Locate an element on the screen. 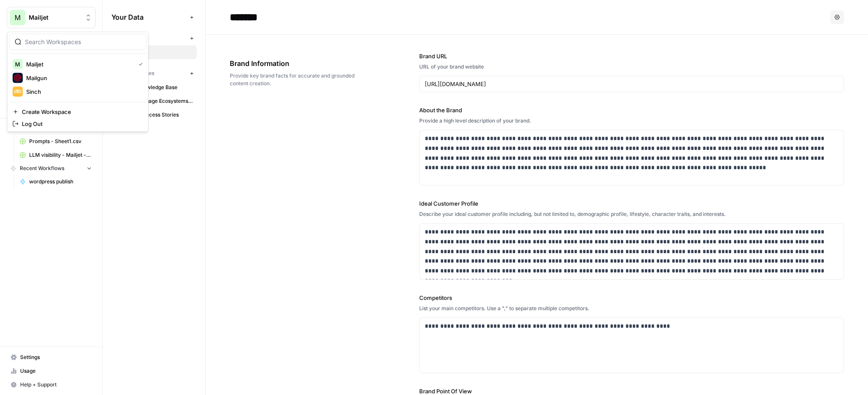 The image size is (868, 395). div: Provide a high level description of your brand. is located at coordinates (631, 121).